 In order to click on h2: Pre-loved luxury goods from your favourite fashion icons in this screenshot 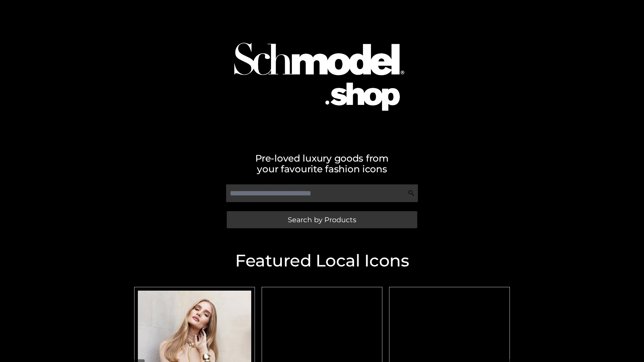, I will do `click(322, 163)`.